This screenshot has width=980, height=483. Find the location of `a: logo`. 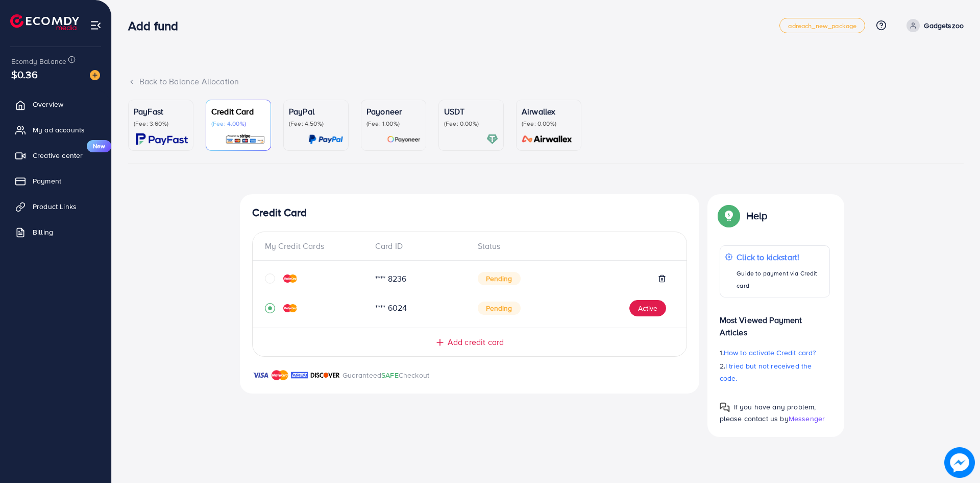

a: logo is located at coordinates (44, 22).